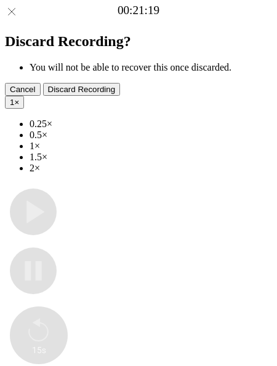 This screenshot has height=366, width=277. I want to click on a: 00:21:19, so click(138, 10).